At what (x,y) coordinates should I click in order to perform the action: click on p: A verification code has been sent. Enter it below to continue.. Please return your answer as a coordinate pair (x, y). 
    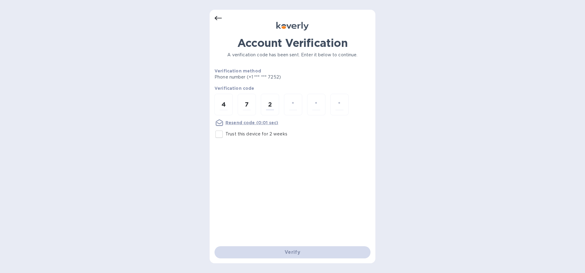
    Looking at the image, I should click on (293, 55).